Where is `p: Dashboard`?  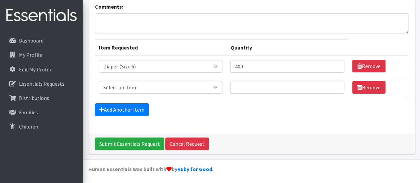 p: Dashboard is located at coordinates (31, 41).